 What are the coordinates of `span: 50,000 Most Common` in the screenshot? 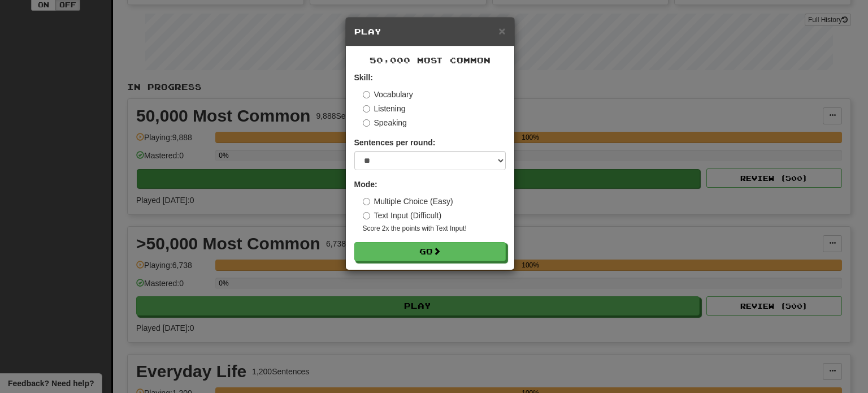 It's located at (430, 60).